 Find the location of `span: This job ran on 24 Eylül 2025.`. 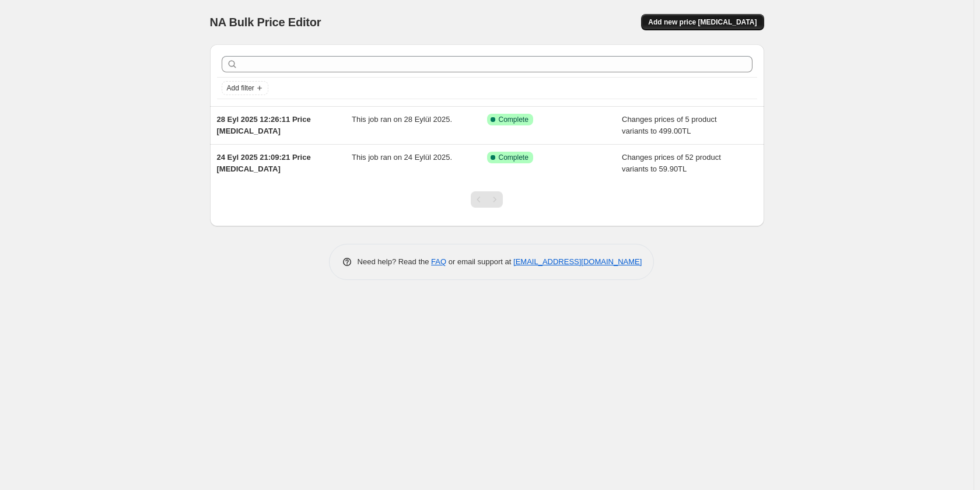

span: This job ran on 24 Eylül 2025. is located at coordinates (402, 157).